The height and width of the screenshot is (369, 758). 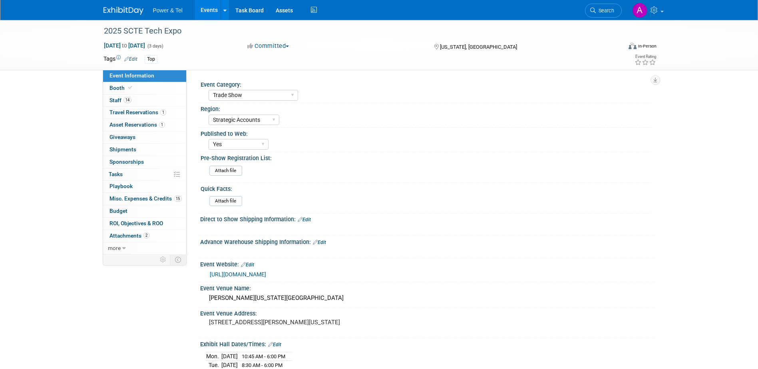 What do you see at coordinates (122, 137) in the screenshot?
I see `span: Giveaways` at bounding box center [122, 137].